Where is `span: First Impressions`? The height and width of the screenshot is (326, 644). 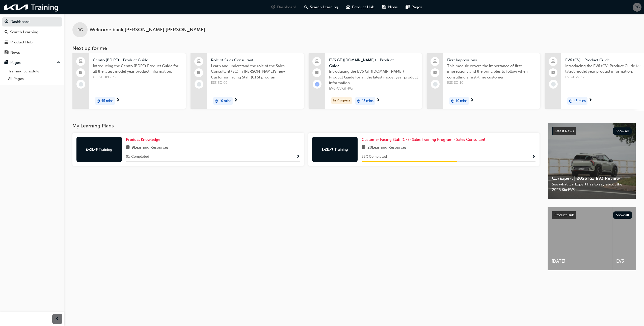 span: First Impressions is located at coordinates (491, 60).